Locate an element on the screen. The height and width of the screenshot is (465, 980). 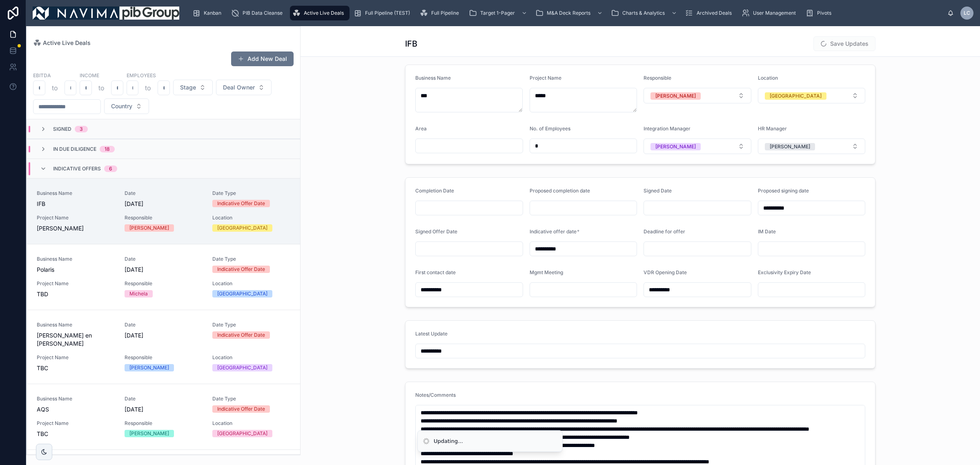
span: First contact date is located at coordinates (435, 272).